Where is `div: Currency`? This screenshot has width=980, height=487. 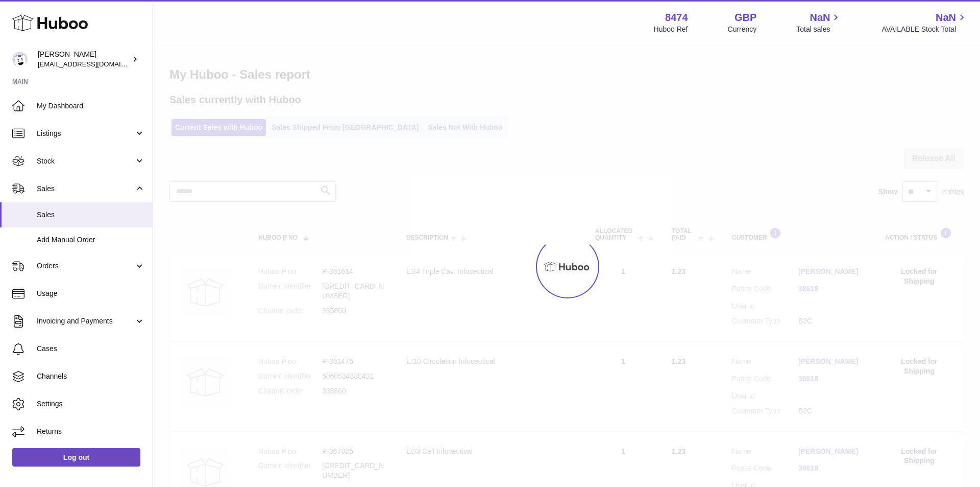
div: Currency is located at coordinates (742, 29).